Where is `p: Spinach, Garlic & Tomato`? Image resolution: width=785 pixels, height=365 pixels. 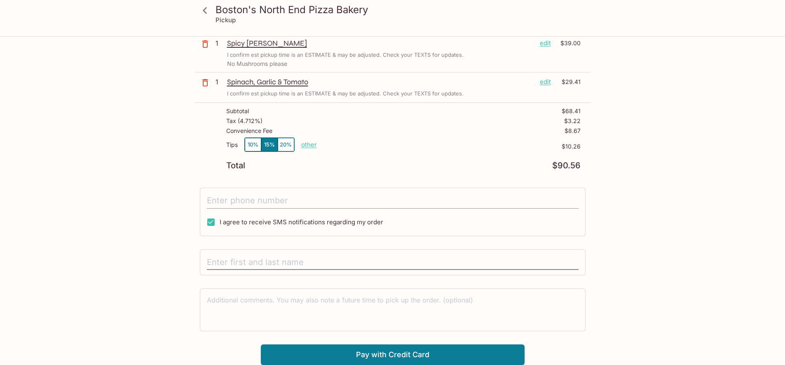
p: Spinach, Garlic & Tomato is located at coordinates (380, 82).